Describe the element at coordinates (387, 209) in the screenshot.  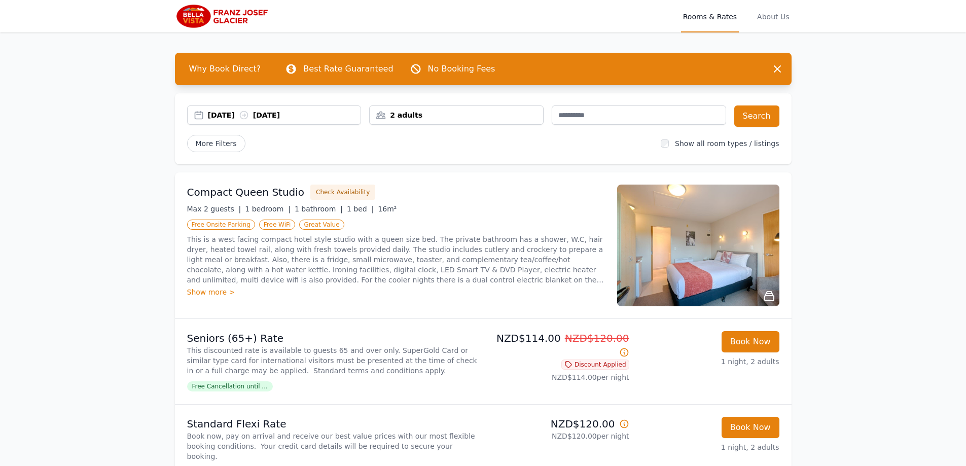
I see `span: 16m²` at that location.